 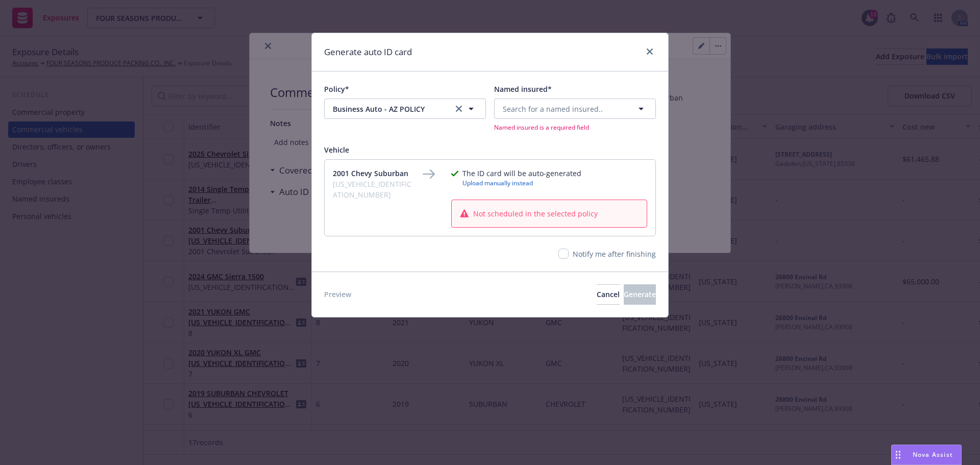 I want to click on button: Business Auto - AZ POLICYclear selection, so click(x=404, y=109).